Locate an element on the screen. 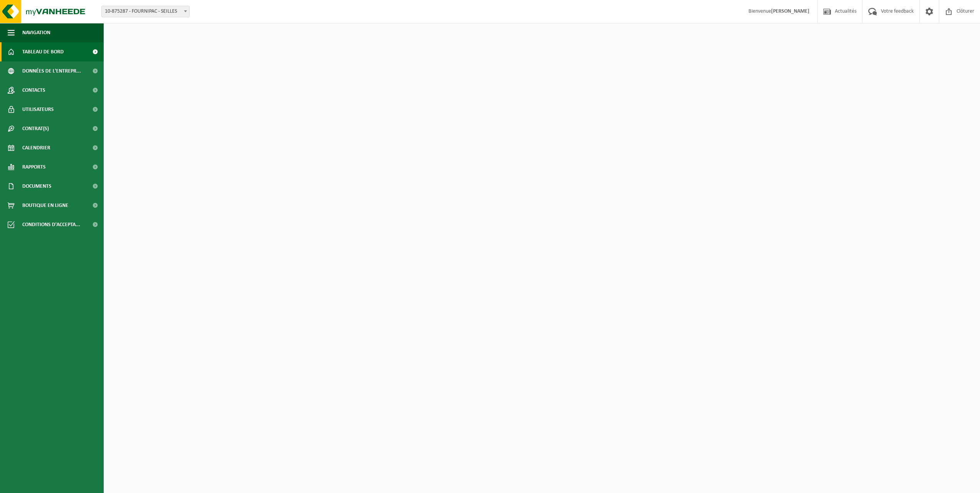 The image size is (980, 493). span: 10-875287 - FOURNIPAC - SEILLES is located at coordinates (146, 12).